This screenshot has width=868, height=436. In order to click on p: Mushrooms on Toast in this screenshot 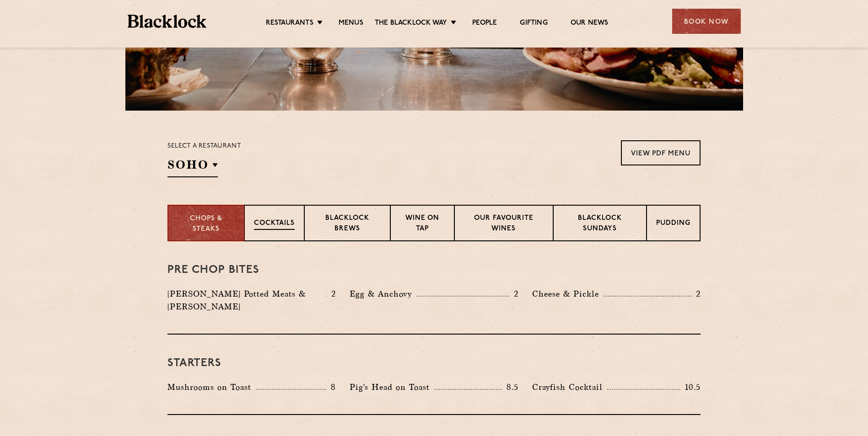, I will do `click(212, 387)`.